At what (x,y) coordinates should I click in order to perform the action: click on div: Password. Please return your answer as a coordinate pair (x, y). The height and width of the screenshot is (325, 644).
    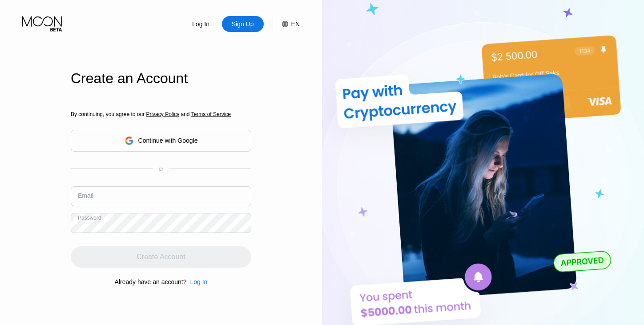
    Looking at the image, I should click on (89, 218).